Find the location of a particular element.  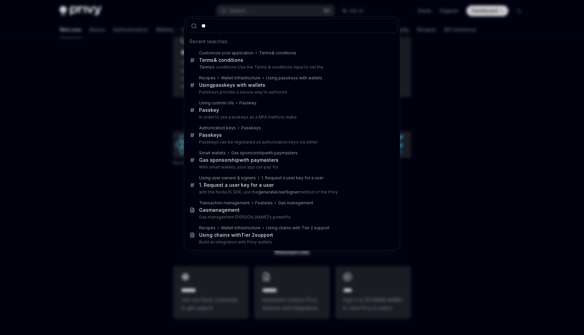

p: with the NodeJS SDK, use the method of the Privy is located at coordinates (291, 192).